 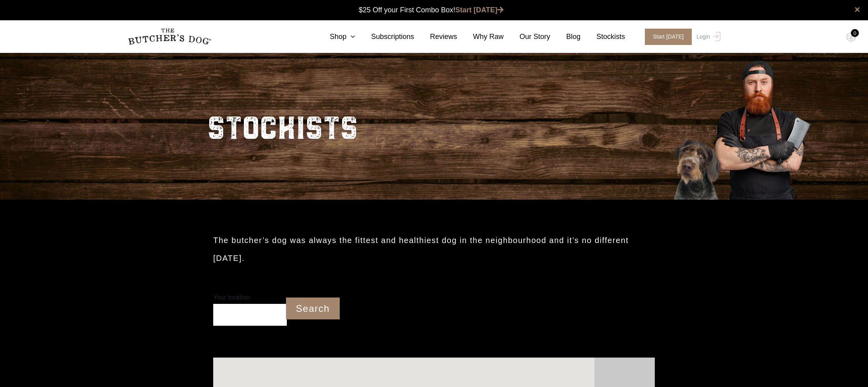 What do you see at coordinates (527, 36) in the screenshot?
I see `a: Our Story` at bounding box center [527, 36].